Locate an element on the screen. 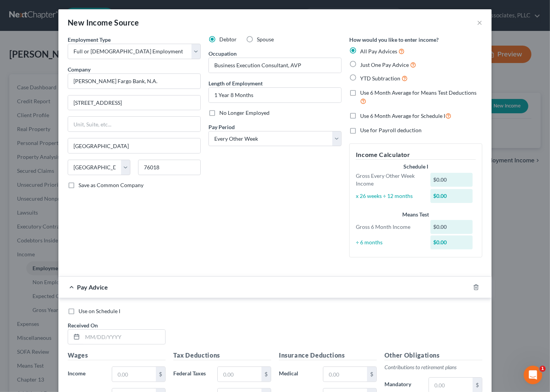 The width and height of the screenshot is (550, 392). span: Received On is located at coordinates (83, 325).